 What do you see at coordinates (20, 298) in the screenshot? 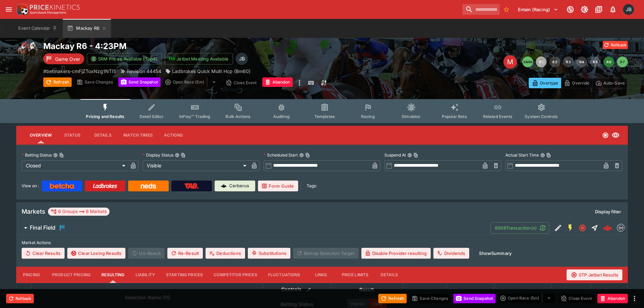
I see `button: Rollback` at bounding box center [20, 298].